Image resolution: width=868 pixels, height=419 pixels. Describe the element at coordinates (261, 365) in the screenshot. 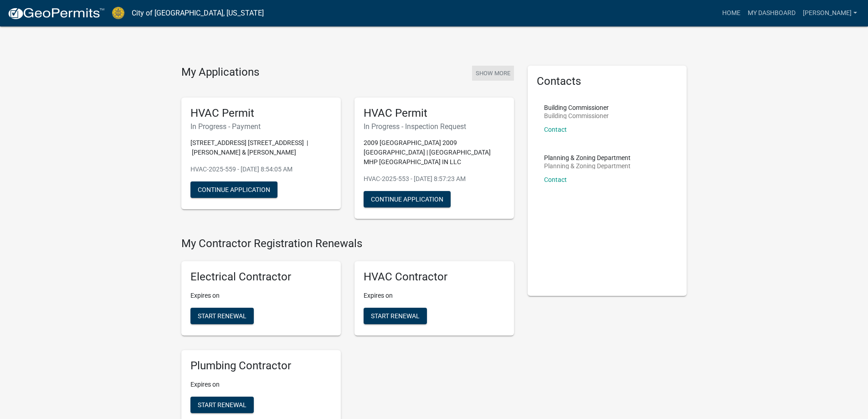

I see `h5: Plumbing Contractor` at that location.